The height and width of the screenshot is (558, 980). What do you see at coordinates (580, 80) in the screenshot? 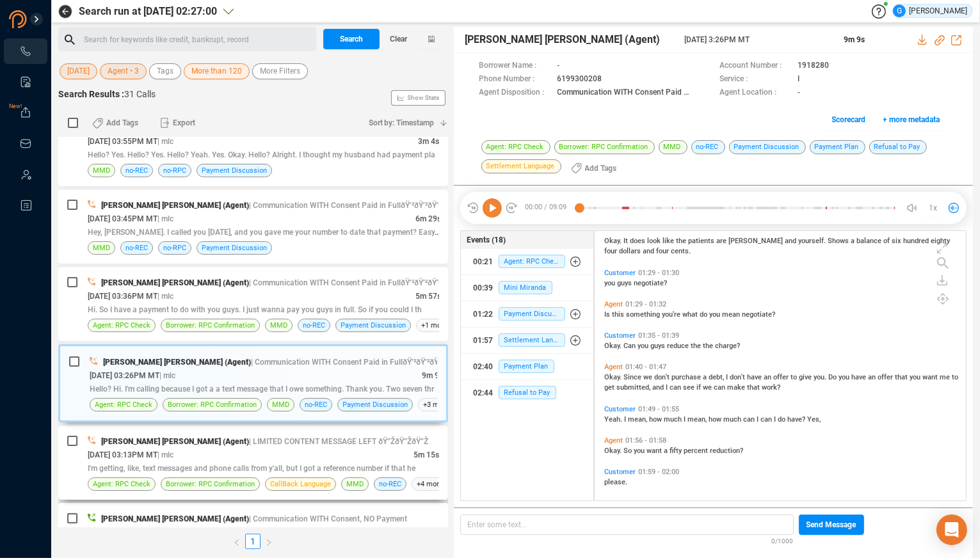
I see `span: 6199300208` at bounding box center [580, 80].